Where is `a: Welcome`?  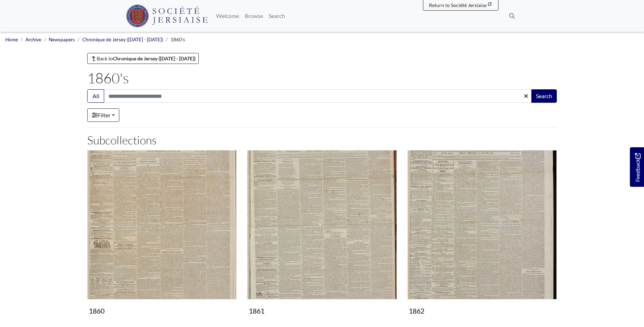
a: Welcome is located at coordinates (227, 16).